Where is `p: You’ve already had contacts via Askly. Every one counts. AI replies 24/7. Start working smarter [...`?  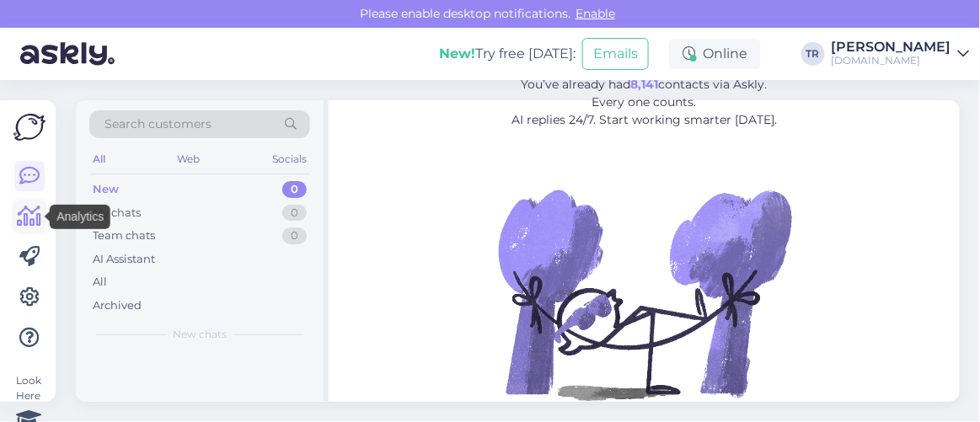
p: You’ve already had contacts via Askly. Every one counts. AI replies 24/7. Start working smarter [... is located at coordinates (644, 102).